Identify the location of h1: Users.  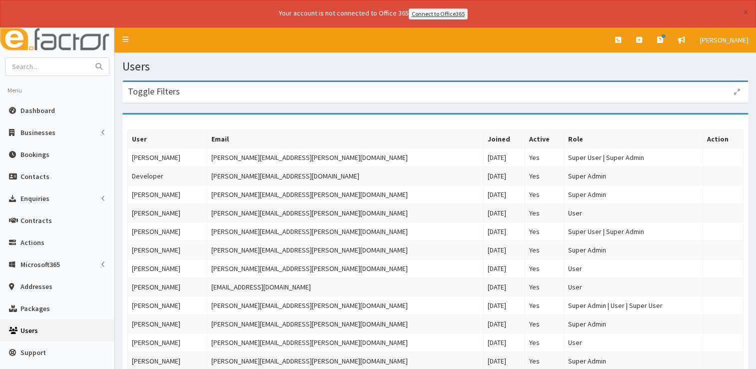
(435, 66).